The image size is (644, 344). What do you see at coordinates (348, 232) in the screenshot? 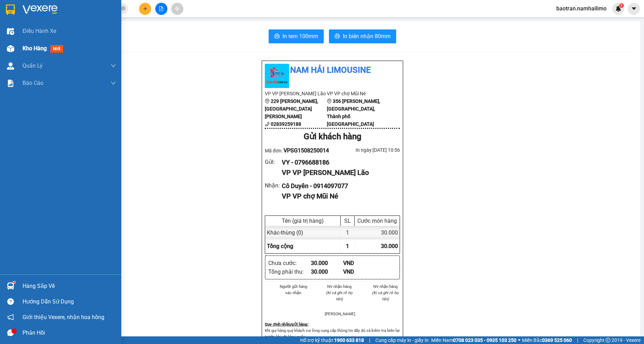
I see `div: 1` at bounding box center [348, 232].